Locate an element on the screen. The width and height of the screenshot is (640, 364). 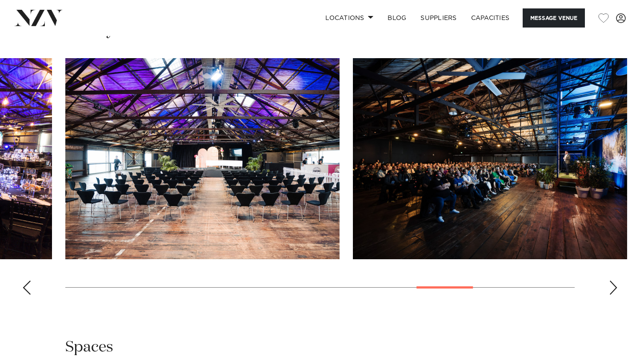
button: Message Venue is located at coordinates (553, 17).